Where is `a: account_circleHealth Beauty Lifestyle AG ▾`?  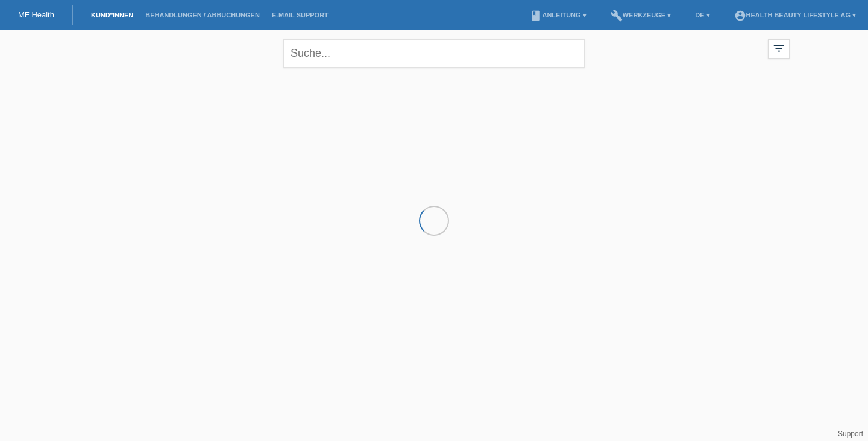 a: account_circleHealth Beauty Lifestyle AG ▾ is located at coordinates (795, 15).